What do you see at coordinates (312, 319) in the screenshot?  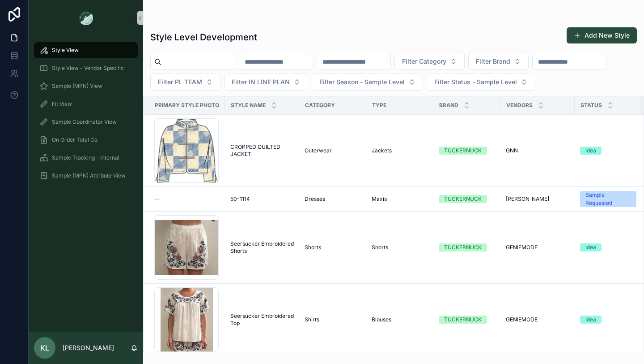 I see `span: Shirts` at bounding box center [312, 319].